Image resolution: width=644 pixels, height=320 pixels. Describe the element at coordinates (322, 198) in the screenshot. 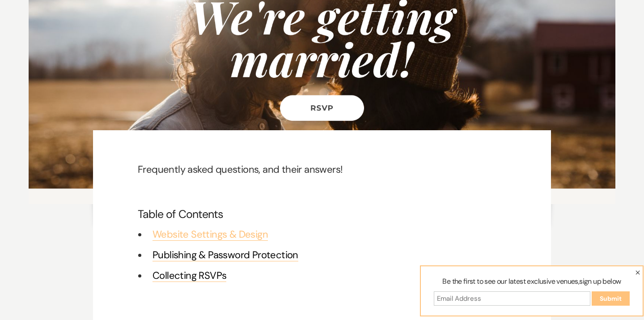

I see `h3: Table of Contents` at that location.